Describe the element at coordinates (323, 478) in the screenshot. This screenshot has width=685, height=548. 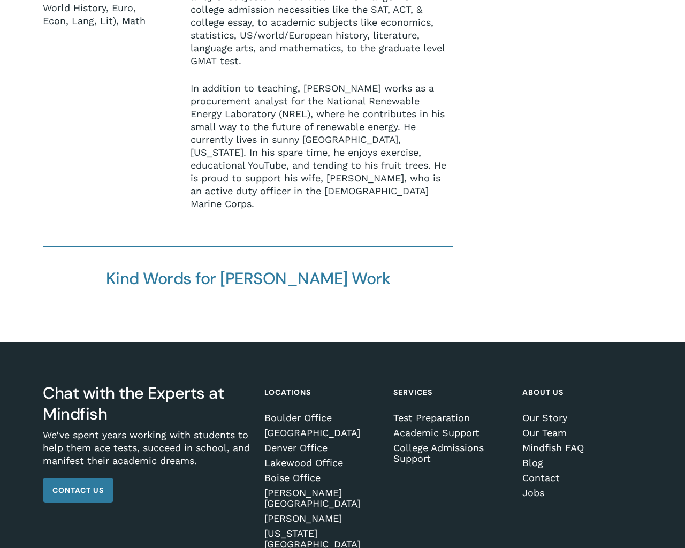
I see `a: Boise Office` at that location.